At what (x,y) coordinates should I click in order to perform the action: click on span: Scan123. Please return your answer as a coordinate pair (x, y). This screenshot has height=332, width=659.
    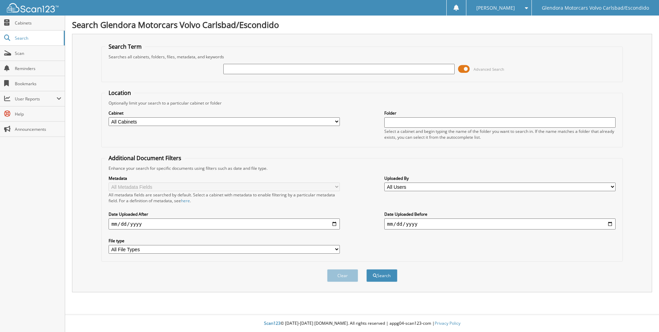
    Looking at the image, I should click on (272, 323).